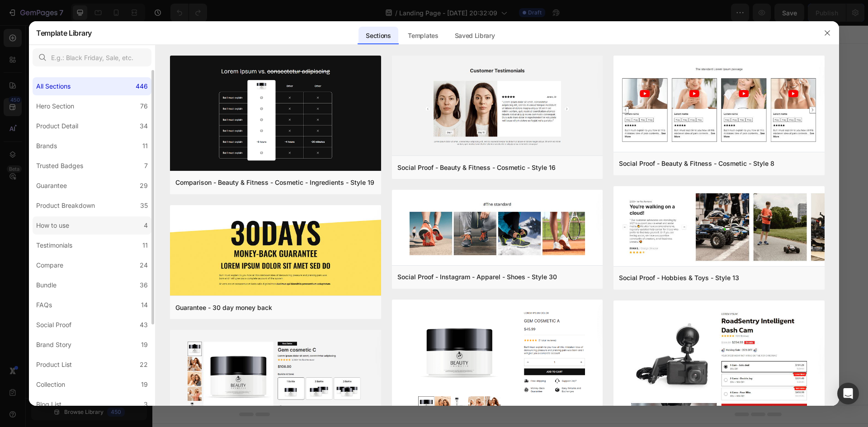 This screenshot has width=868, height=427. What do you see at coordinates (54, 325) in the screenshot?
I see `div: Social Proof` at bounding box center [54, 325].